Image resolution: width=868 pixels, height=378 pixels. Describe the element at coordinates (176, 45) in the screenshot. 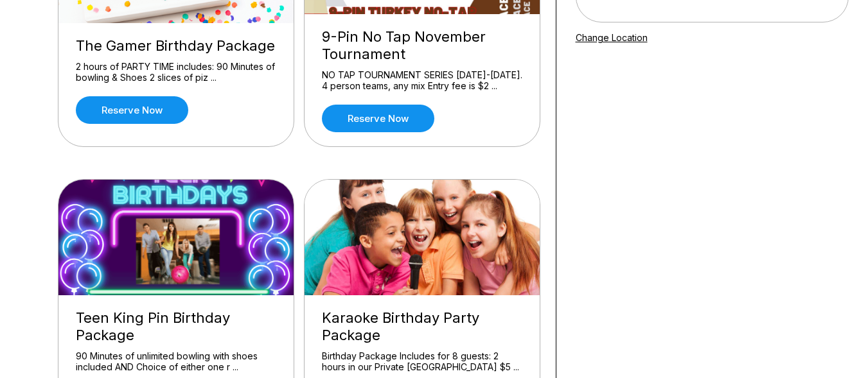

I see `div: The Gamer Birthday Package` at that location.